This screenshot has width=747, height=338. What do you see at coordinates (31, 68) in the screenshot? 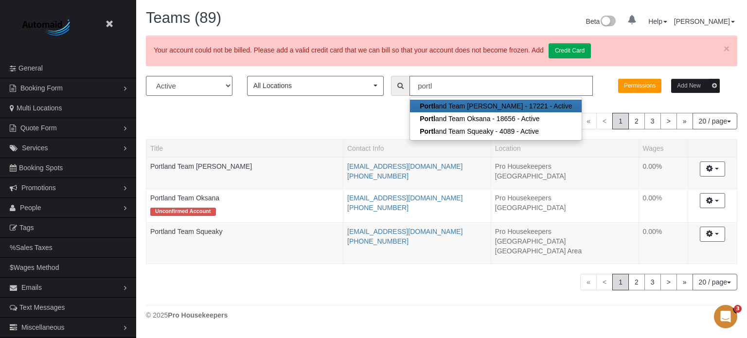
I see `span: General` at bounding box center [31, 68].